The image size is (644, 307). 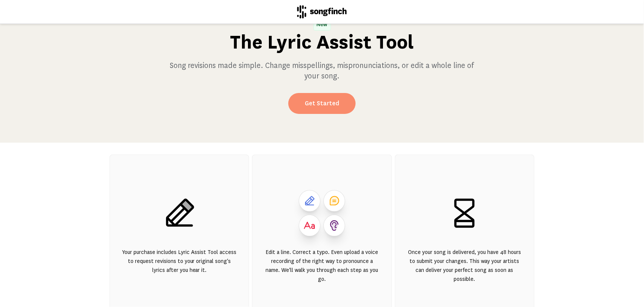 I want to click on h3: Song revisions made simple. Change misspellings, mispronunciations, or edit a whole line of your ..., so click(x=322, y=71).